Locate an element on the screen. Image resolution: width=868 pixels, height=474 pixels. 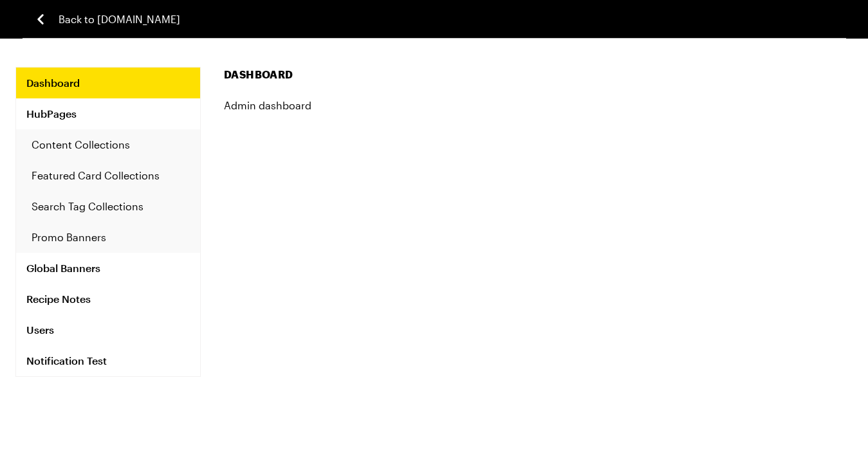
a: Dashboard is located at coordinates (108, 83).